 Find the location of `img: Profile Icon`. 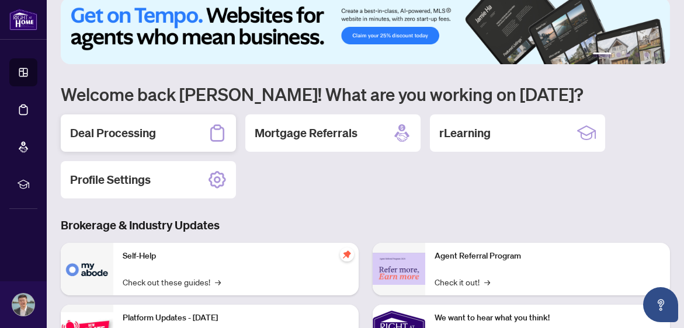

img: Profile Icon is located at coordinates (23, 305).